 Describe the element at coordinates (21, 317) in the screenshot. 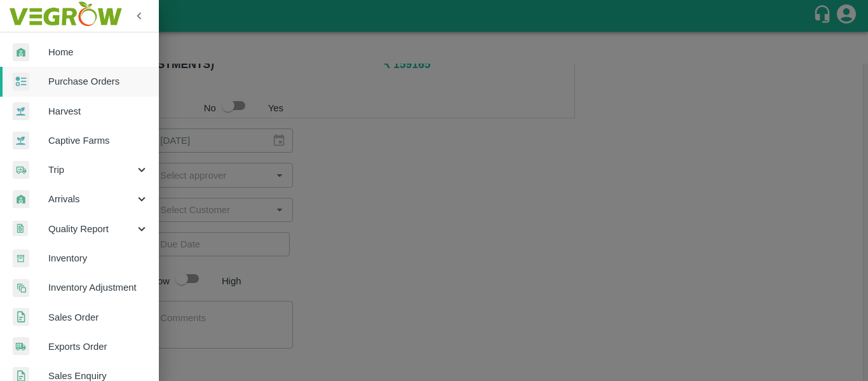

I see `img: sales` at that location.